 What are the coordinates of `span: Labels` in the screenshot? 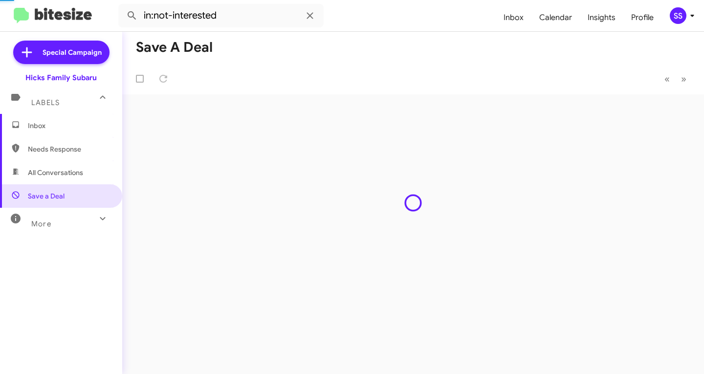 It's located at (45, 103).